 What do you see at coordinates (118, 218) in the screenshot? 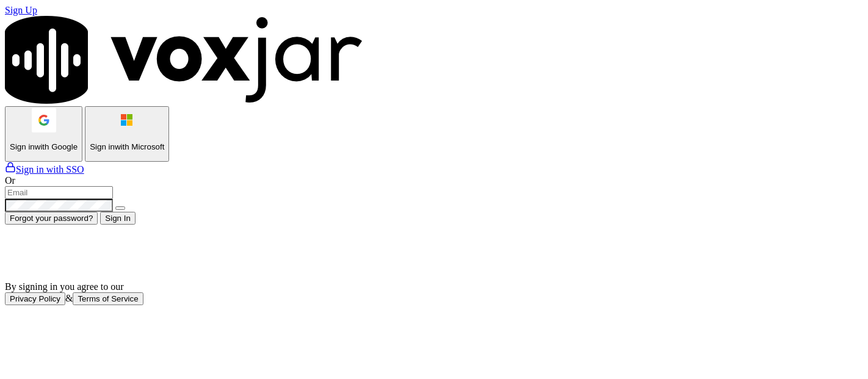
I see `button: Sign In` at bounding box center [118, 218].